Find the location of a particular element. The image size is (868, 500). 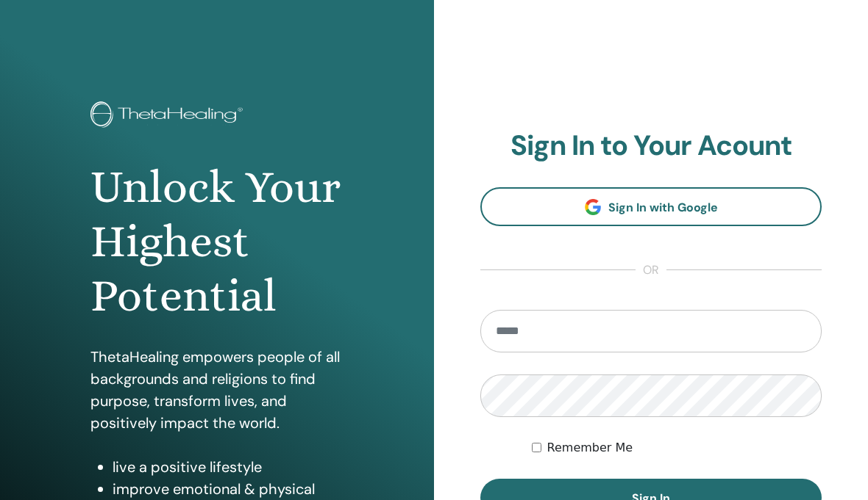

label: Remember Me is located at coordinates (589, 449).